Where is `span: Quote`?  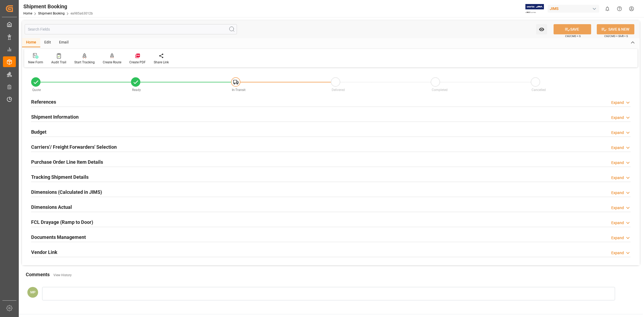 span: Quote is located at coordinates (36, 90).